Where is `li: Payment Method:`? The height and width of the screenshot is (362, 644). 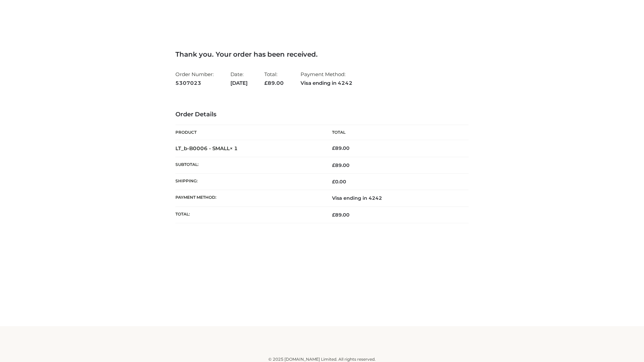
li: Payment Method: is located at coordinates (326, 79).